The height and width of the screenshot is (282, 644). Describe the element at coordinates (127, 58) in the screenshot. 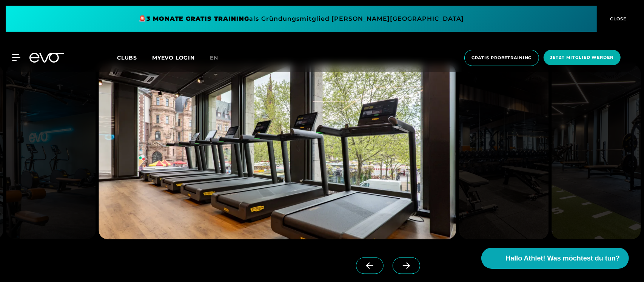

I see `span: Clubs` at that location.